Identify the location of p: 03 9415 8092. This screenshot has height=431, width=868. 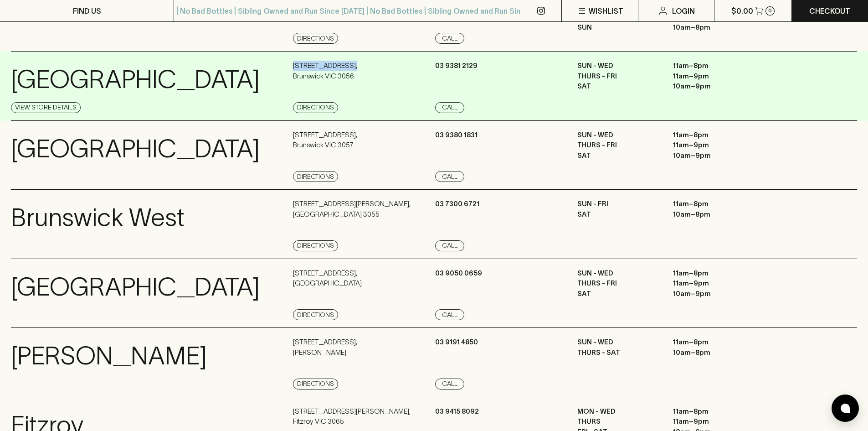
(457, 411).